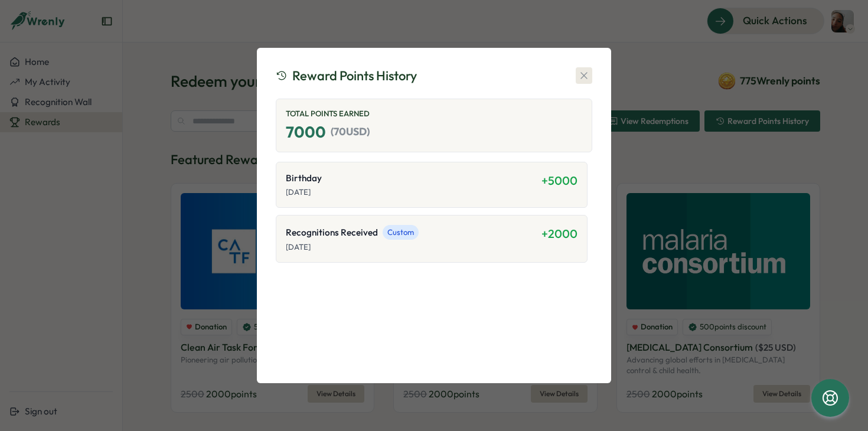  What do you see at coordinates (560, 180) in the screenshot?
I see `span: + 5000` at bounding box center [560, 180].